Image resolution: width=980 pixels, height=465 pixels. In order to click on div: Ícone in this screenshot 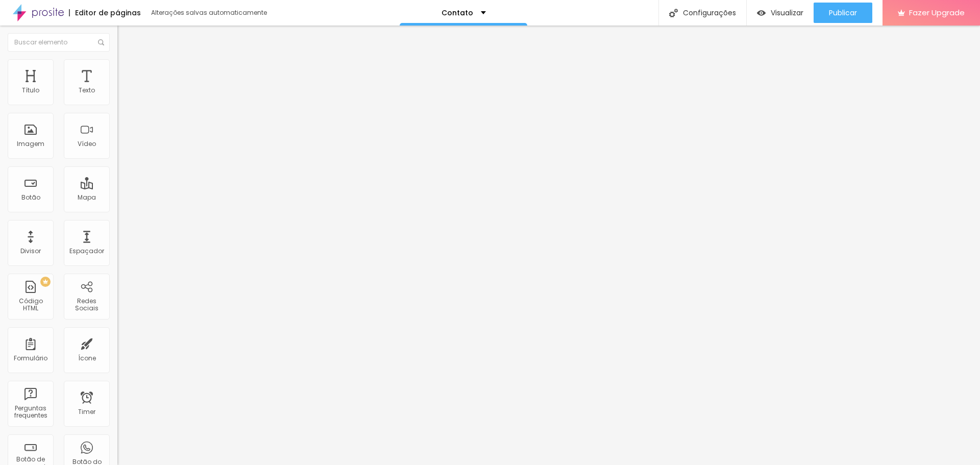, I will do `click(87, 358)`.